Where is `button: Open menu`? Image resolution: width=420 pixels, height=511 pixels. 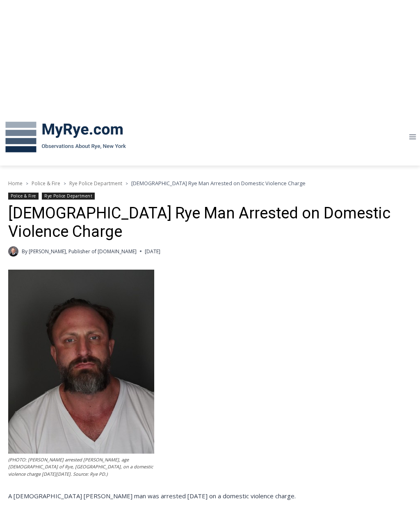 button: Open menu is located at coordinates (412, 137).